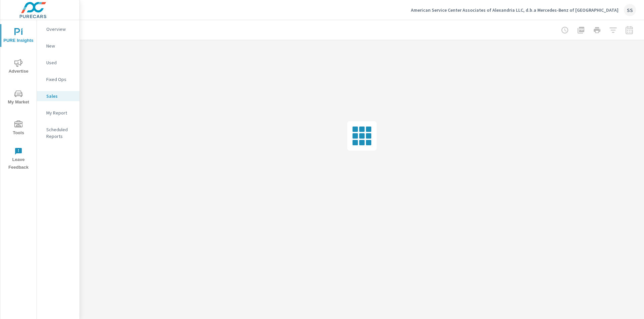 This screenshot has width=644, height=319. What do you see at coordinates (58, 79) in the screenshot?
I see `div: Fixed Ops` at bounding box center [58, 79].